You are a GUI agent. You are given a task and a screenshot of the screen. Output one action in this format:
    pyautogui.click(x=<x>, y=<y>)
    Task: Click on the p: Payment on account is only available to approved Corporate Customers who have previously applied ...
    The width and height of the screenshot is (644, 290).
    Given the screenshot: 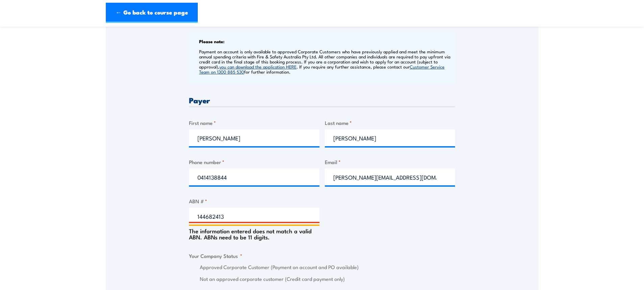 What is the action you would take?
    pyautogui.click(x=326, y=61)
    